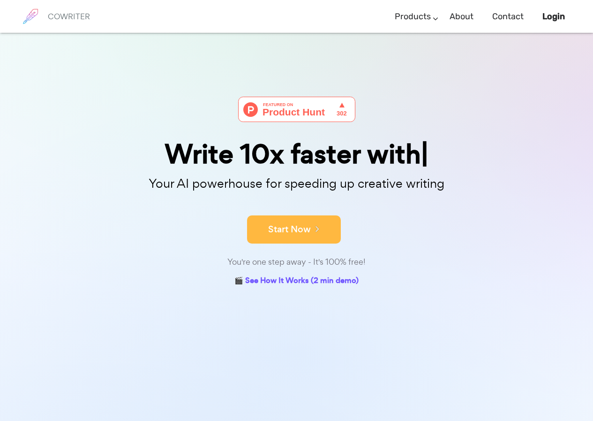  I want to click on a: Products, so click(413, 16).